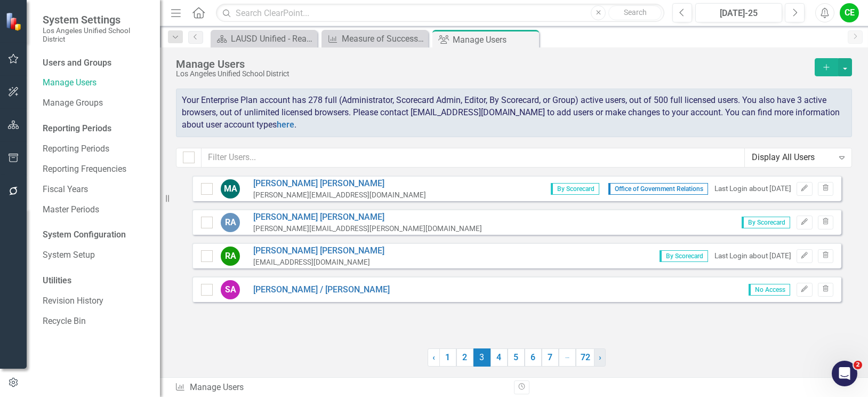  Describe the element at coordinates (858, 365) in the screenshot. I see `span: 2` at that location.